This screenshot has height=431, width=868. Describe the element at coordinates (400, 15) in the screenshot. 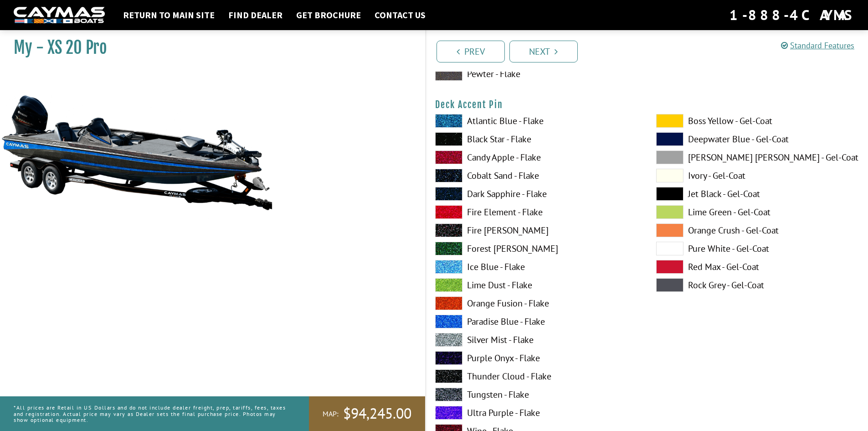

I see `a: Contact Us` at that location.